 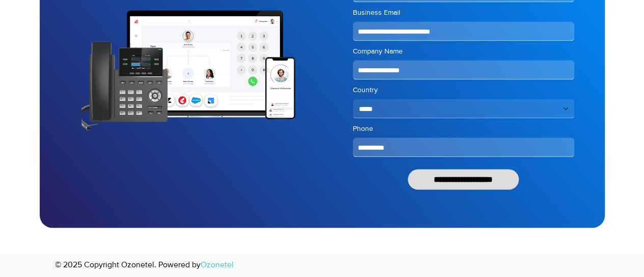 What do you see at coordinates (463, 12) in the screenshot?
I see `label: Business Email` at bounding box center [463, 12].